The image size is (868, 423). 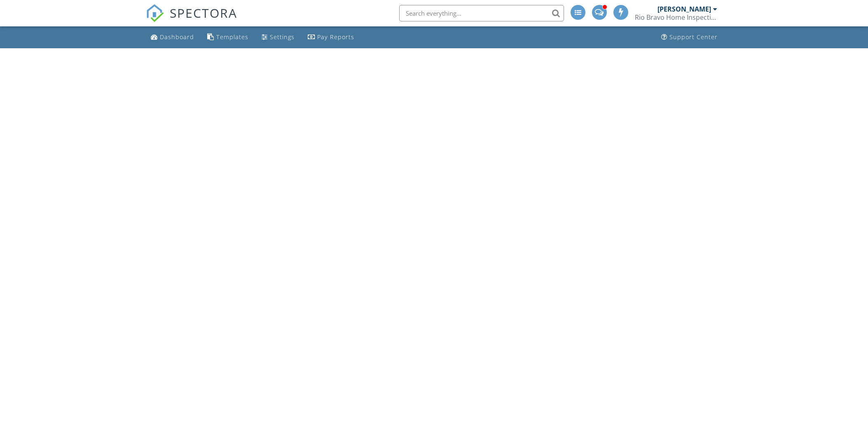 What do you see at coordinates (336, 37) in the screenshot?
I see `div: Pay Reports` at bounding box center [336, 37].